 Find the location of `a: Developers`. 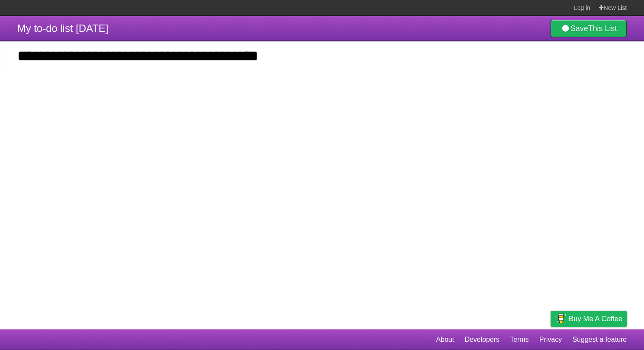

a: Developers is located at coordinates (481, 340).